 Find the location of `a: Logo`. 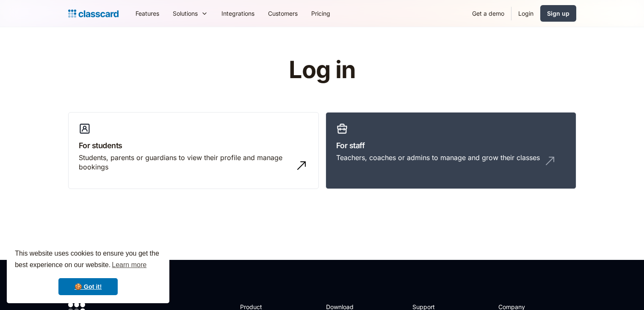

a: Logo is located at coordinates (93, 14).